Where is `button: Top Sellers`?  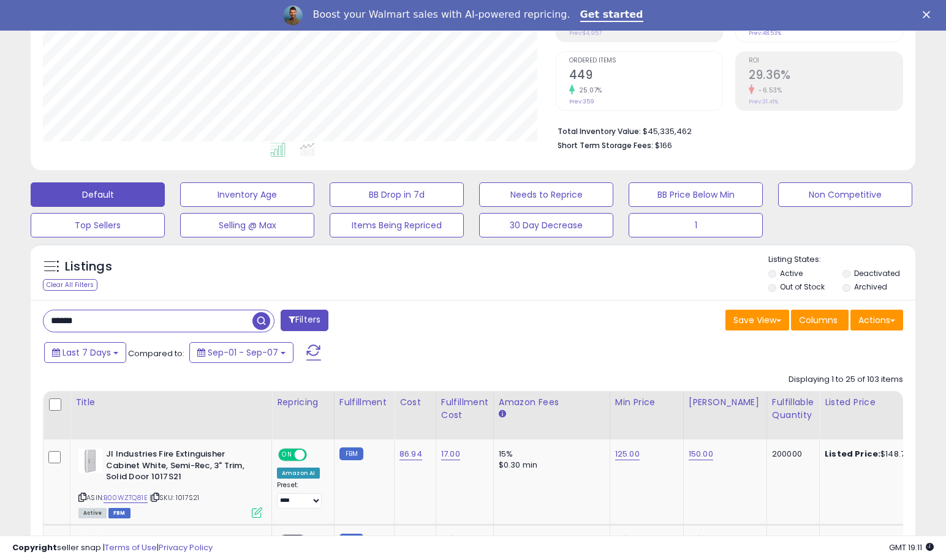 button: Top Sellers is located at coordinates (97, 225).